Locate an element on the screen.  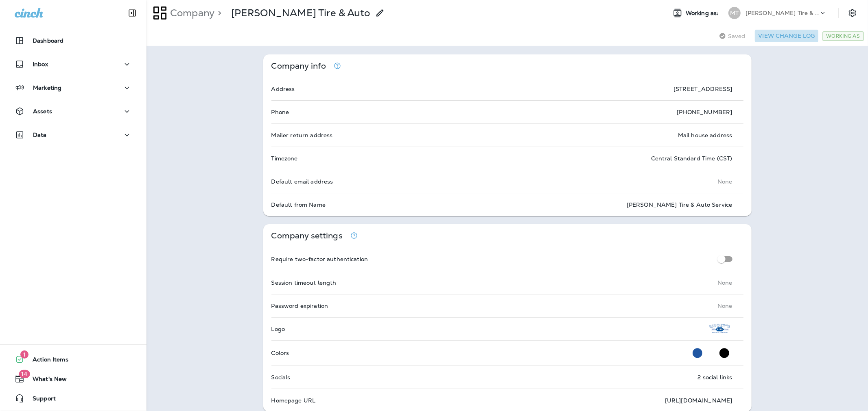
p: 2 social links is located at coordinates (715, 377).